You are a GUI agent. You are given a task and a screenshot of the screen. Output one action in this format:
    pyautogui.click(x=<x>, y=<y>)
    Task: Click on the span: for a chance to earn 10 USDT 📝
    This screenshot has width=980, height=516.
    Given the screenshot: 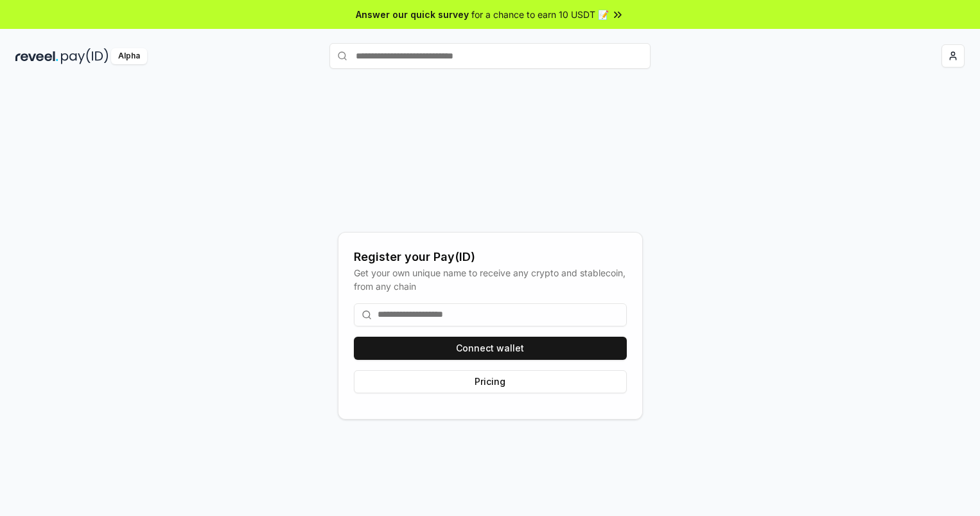 What is the action you would take?
    pyautogui.click(x=540, y=14)
    